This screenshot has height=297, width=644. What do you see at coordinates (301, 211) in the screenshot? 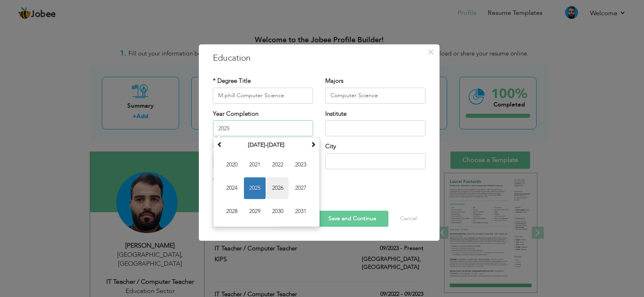
I see `span: 2031` at bounding box center [301, 211].